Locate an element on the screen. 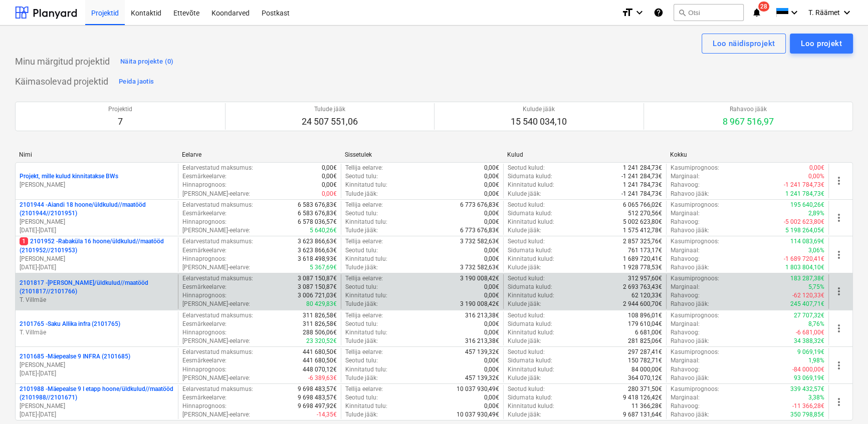 This screenshot has width=868, height=424. p: 27 707,32€ is located at coordinates (809, 315).